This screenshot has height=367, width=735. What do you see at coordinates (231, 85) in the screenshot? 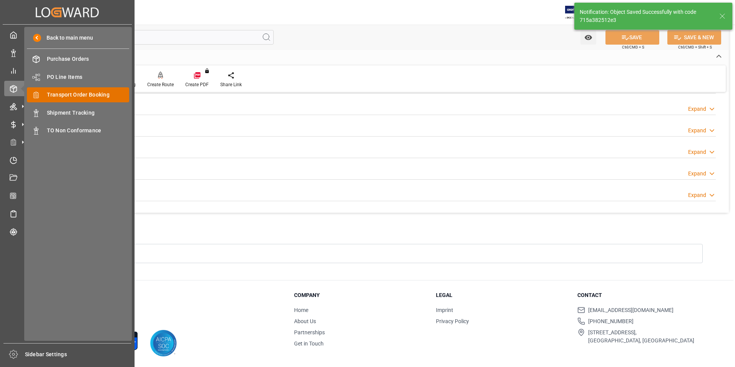
I see `div: Share Link` at bounding box center [231, 85].